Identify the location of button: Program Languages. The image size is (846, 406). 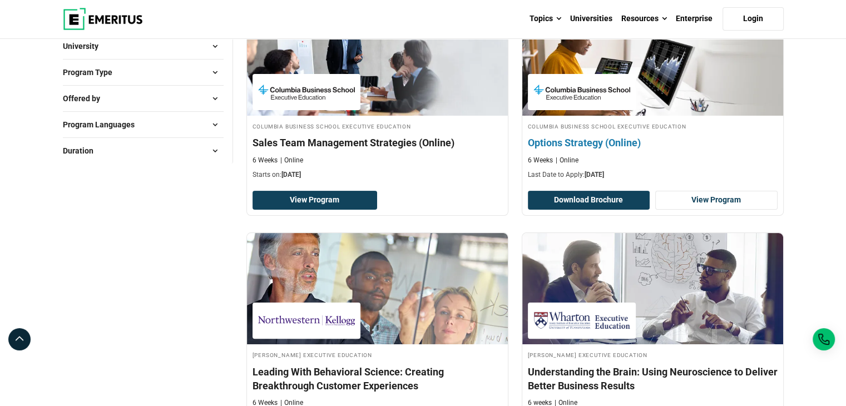
(143, 125).